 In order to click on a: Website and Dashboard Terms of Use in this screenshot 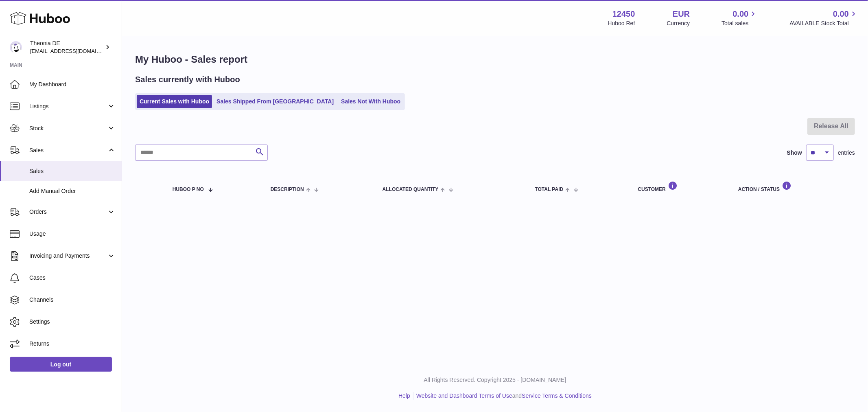, I will do `click(464, 395)`.